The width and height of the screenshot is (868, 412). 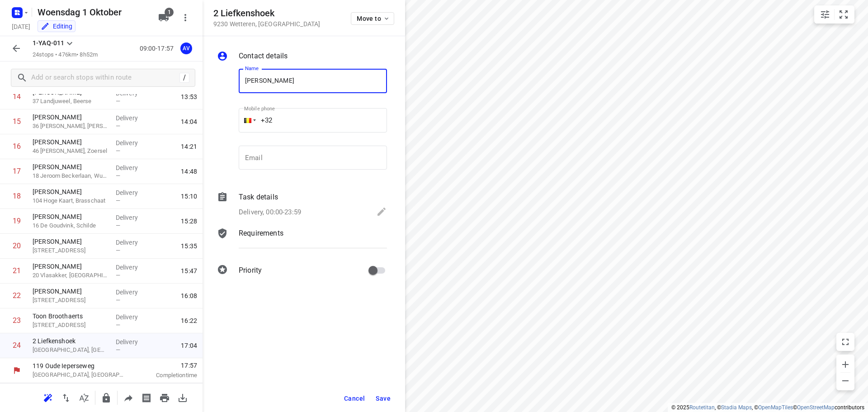 I want to click on h5: 2 Liefkenshoek, so click(x=267, y=13).